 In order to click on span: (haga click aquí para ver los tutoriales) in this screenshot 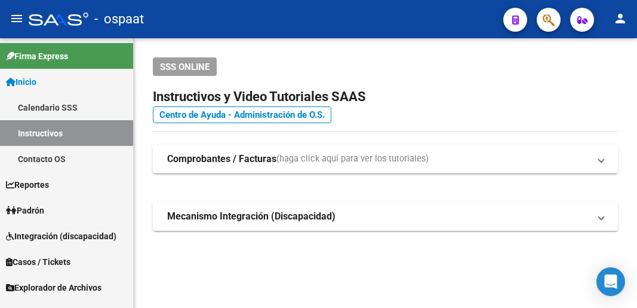, I will do `click(353, 159)`.